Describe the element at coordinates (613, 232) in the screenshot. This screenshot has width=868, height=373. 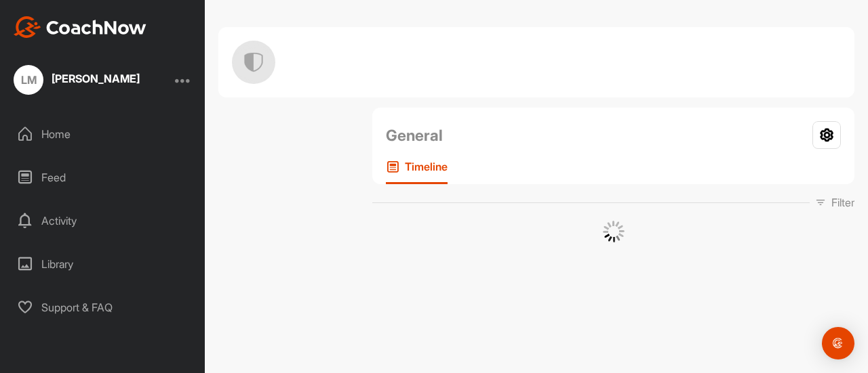
I see `img: G6gVgL6ErOh57ABN0eRmCEwV0I4iEi4d8EwaPGI0tHgoAbU4EAHFLEQAh+QQFCgALACwIAA4AGAASAAAEbHDJSesaOCdk+8xg...` at that location.